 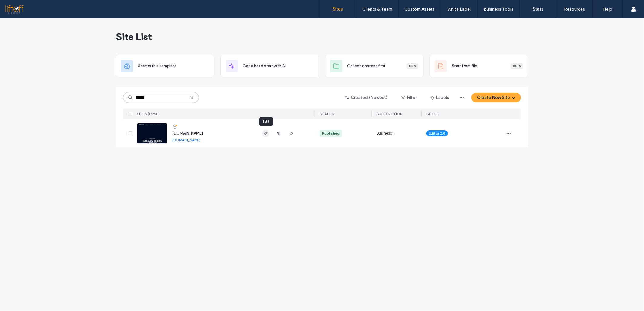 I want to click on button: Filter, so click(x=409, y=98).